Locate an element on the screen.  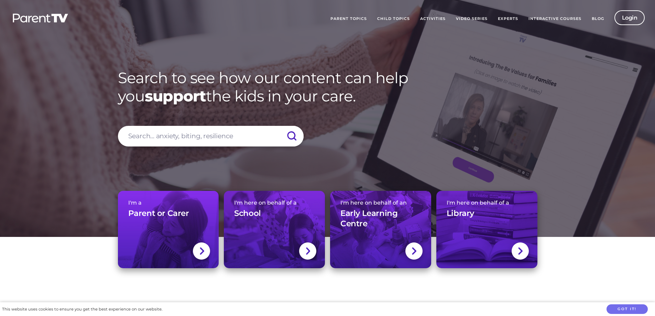
a: Child Topics is located at coordinates (393, 19).